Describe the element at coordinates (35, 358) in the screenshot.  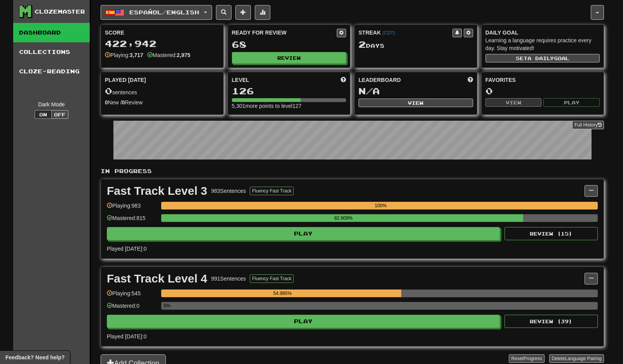
I see `span: Open feedback widget` at that location.